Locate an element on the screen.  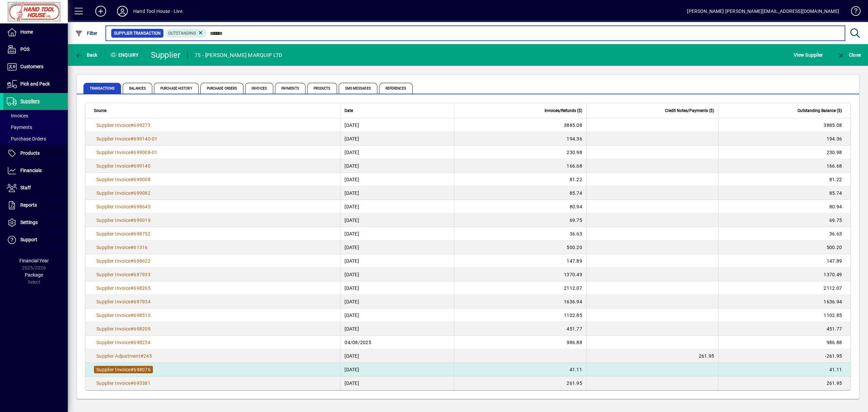
span: Outstanding Balance ($) is located at coordinates (819, 110).